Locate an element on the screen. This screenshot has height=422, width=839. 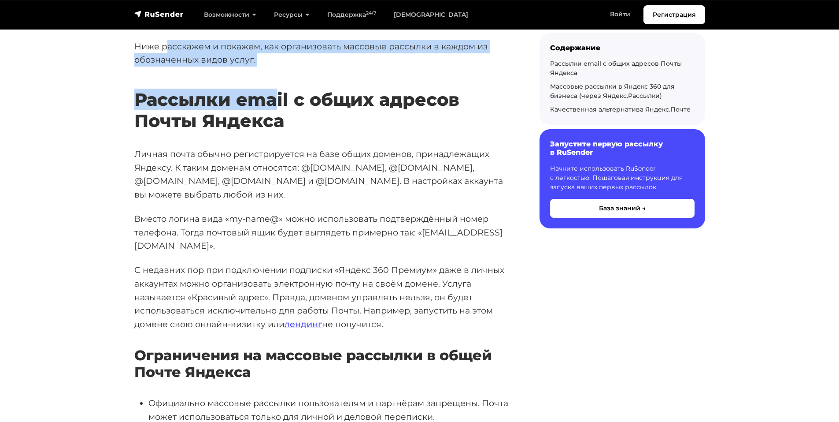
p: Вместо логина вида «my-name@» можно использовать подтверждённый номер телефона. Тогда почтовый ящ... is located at coordinates (323, 232).